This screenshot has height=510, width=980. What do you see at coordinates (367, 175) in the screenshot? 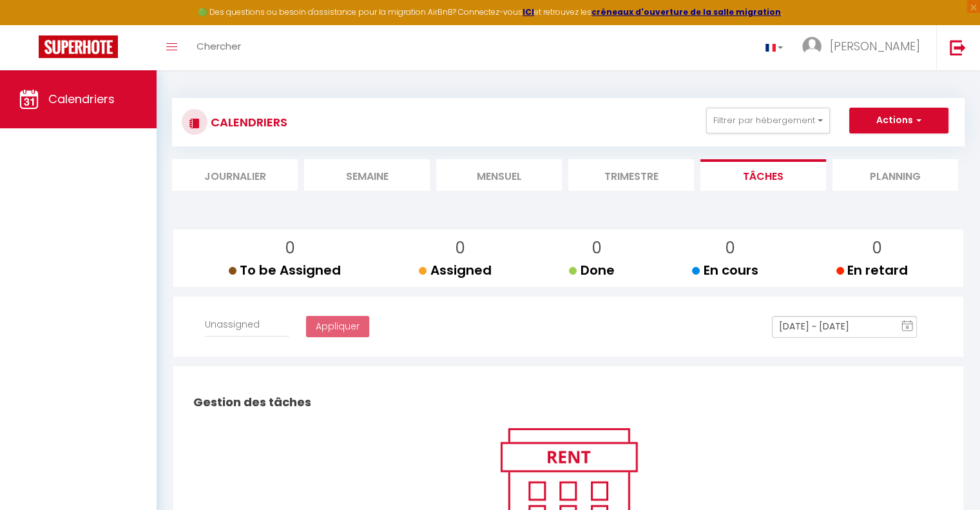
I see `li: Semaine` at bounding box center [367, 175].